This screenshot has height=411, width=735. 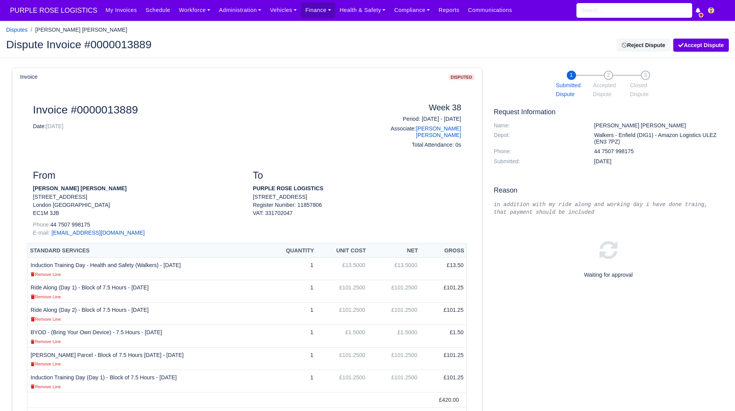 I want to click on span: disputed, so click(x=462, y=77).